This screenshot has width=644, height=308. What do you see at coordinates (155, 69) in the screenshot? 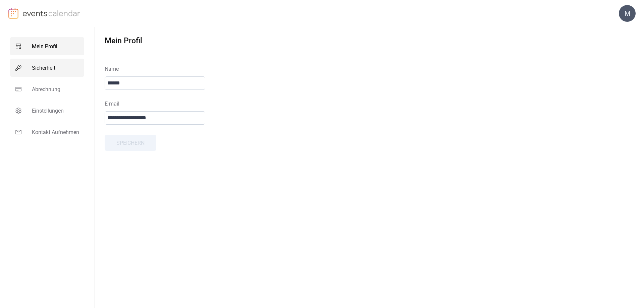
I see `div: Name` at bounding box center [155, 69].